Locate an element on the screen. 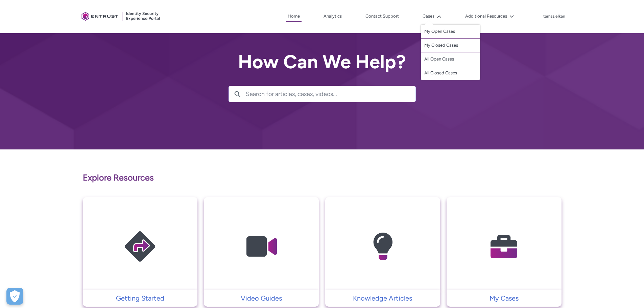  img: Video Guides is located at coordinates (262, 246).